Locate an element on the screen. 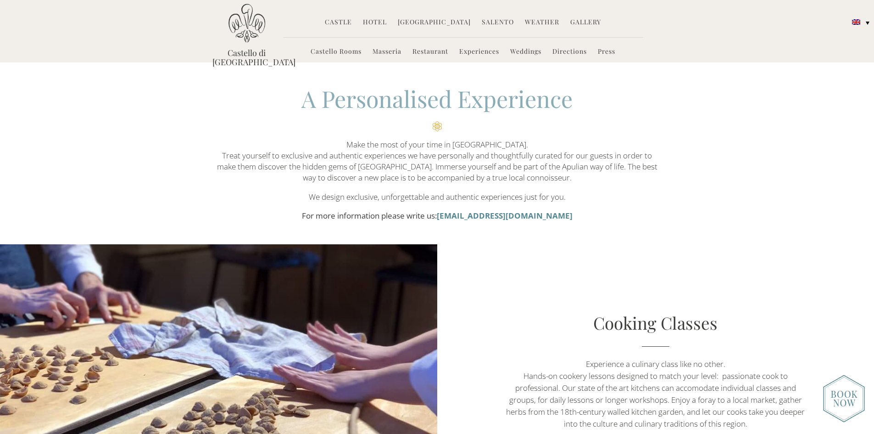  a: Hotel is located at coordinates (375, 22).